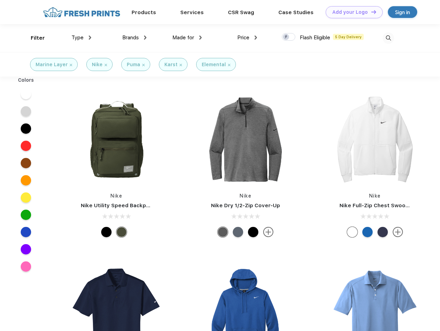 Image resolution: width=440 pixels, height=331 pixels. What do you see at coordinates (352, 232) in the screenshot?
I see `div: White` at bounding box center [352, 232].